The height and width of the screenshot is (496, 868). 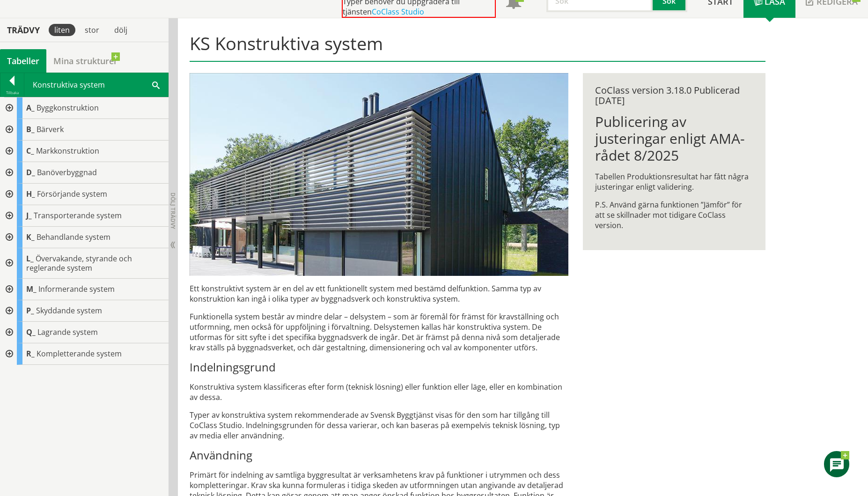 I want to click on span: Informerande system, so click(x=76, y=289).